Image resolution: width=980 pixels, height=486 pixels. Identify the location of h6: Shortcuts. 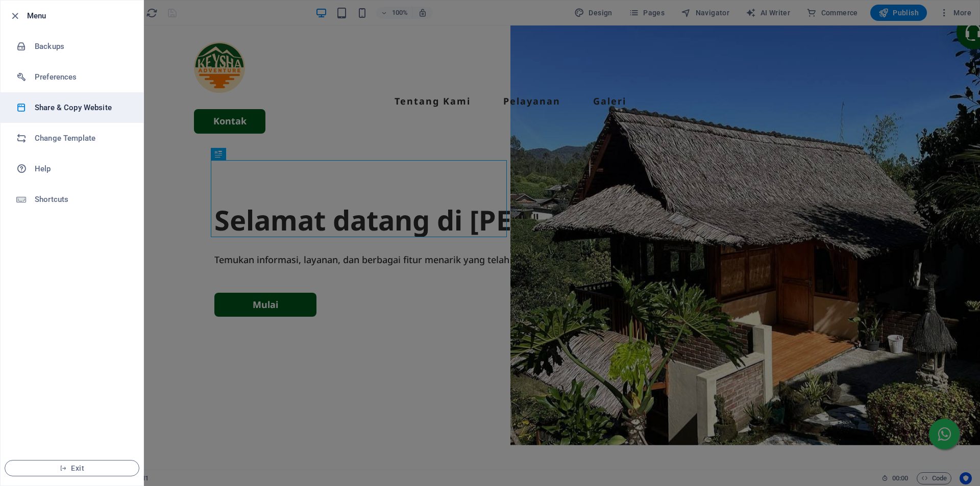
(81, 200).